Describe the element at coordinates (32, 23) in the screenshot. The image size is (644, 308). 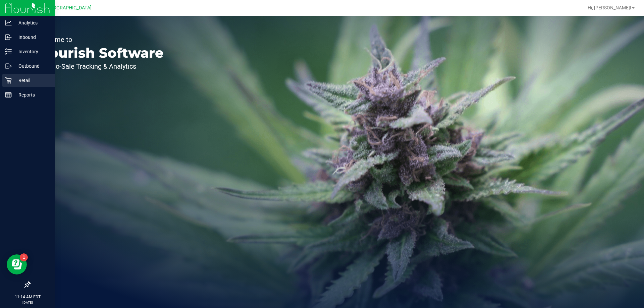
I see `p: Analytics` at that location.